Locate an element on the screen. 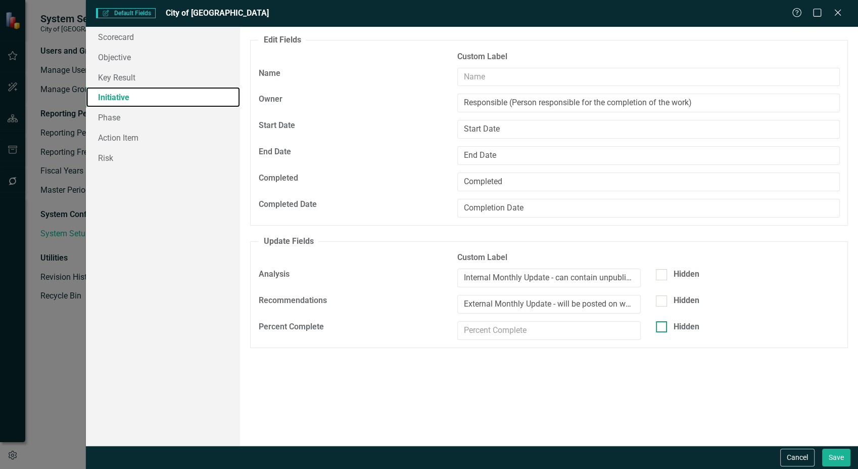 This screenshot has height=469, width=858. a: Objective is located at coordinates (163, 57).